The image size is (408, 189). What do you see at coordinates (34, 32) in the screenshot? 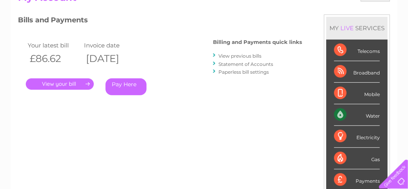
I see `img: logo.png` at bounding box center [34, 32].